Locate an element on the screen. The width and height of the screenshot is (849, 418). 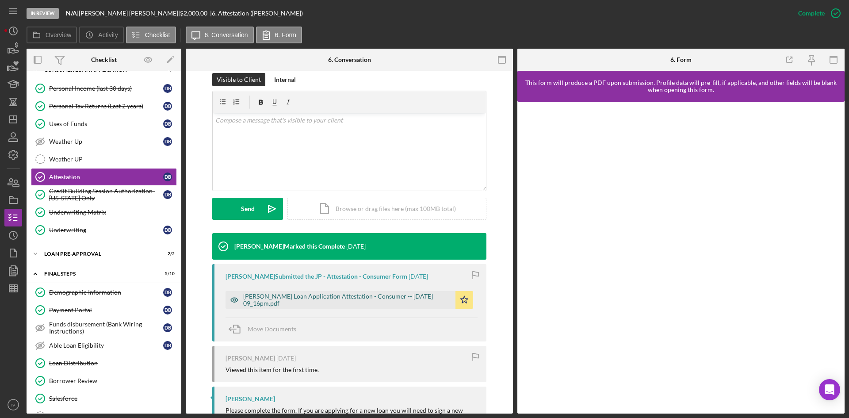
button: Move Documents is located at coordinates (265, 329).